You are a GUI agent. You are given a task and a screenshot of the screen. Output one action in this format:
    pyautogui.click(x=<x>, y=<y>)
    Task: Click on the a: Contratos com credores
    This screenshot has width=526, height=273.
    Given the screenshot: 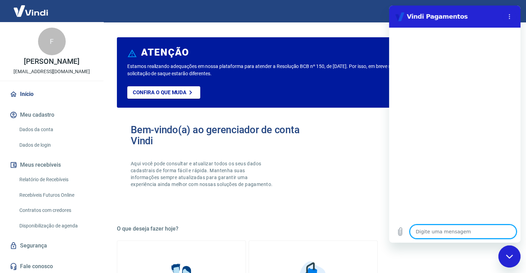 What is the action you would take?
    pyautogui.click(x=56, y=210)
    